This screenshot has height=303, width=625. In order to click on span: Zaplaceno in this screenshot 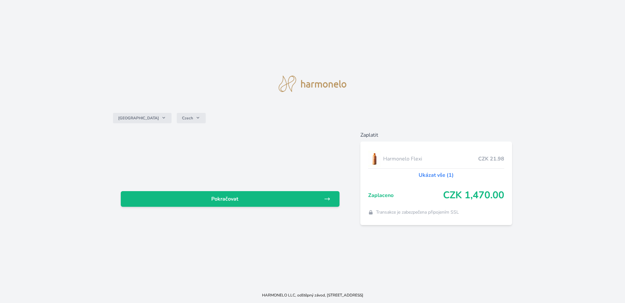, I will do `click(406, 195)`.